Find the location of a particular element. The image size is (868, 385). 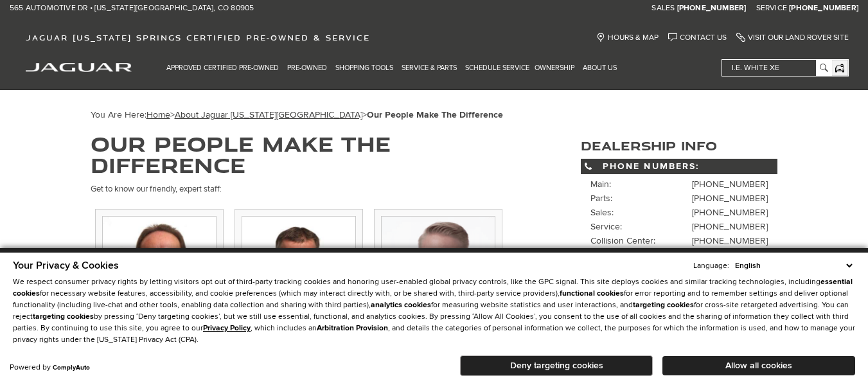

p: Get to know our friendly, expert staff: is located at coordinates (316, 189).